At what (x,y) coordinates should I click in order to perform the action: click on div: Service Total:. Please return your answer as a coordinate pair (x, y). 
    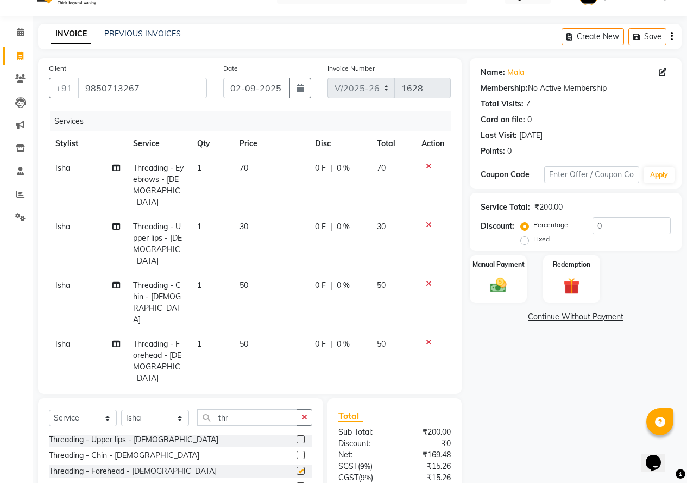
    Looking at the image, I should click on (505, 207).